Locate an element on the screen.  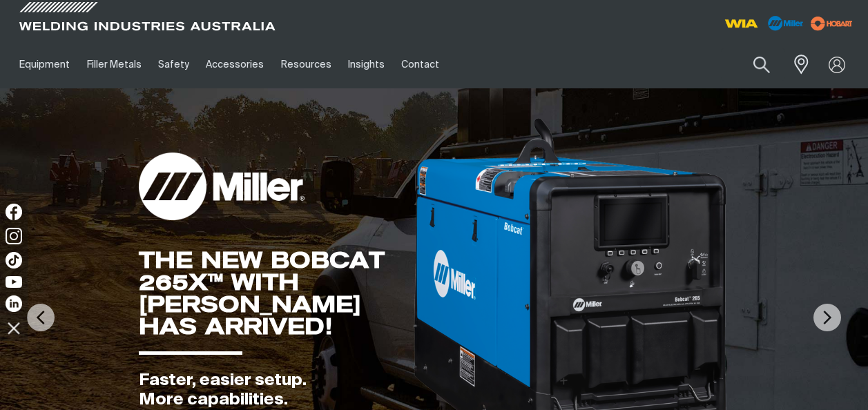
img: PrevArrow is located at coordinates (40, 317).